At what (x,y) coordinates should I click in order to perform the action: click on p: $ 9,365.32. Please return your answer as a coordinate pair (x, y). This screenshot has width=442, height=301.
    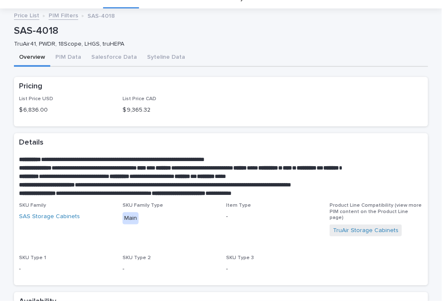
    Looking at the image, I should click on (169, 110).